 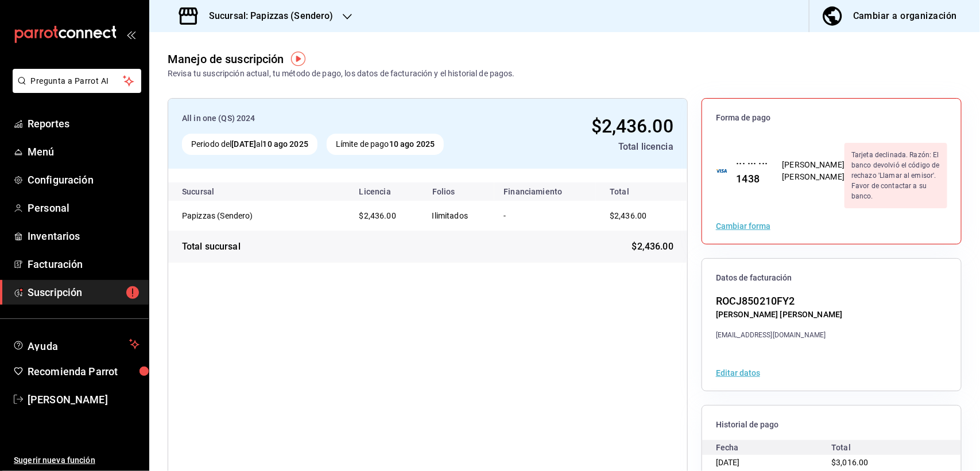 I want to click on span: Configuración, so click(x=83, y=180).